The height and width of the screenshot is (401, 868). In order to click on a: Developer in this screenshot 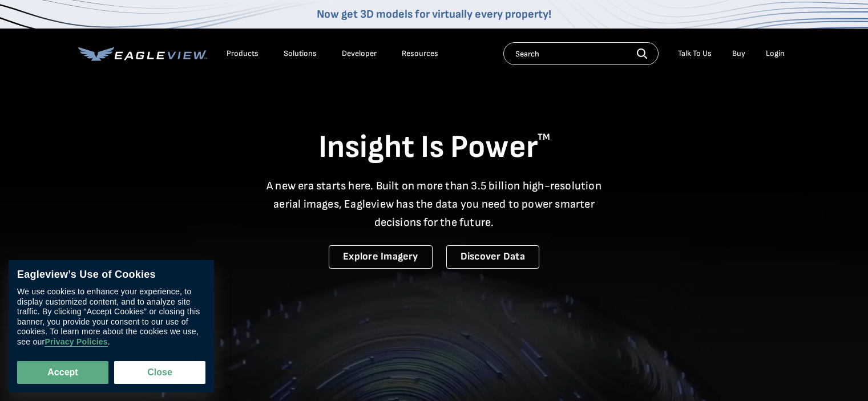, I will do `click(359, 53)`.